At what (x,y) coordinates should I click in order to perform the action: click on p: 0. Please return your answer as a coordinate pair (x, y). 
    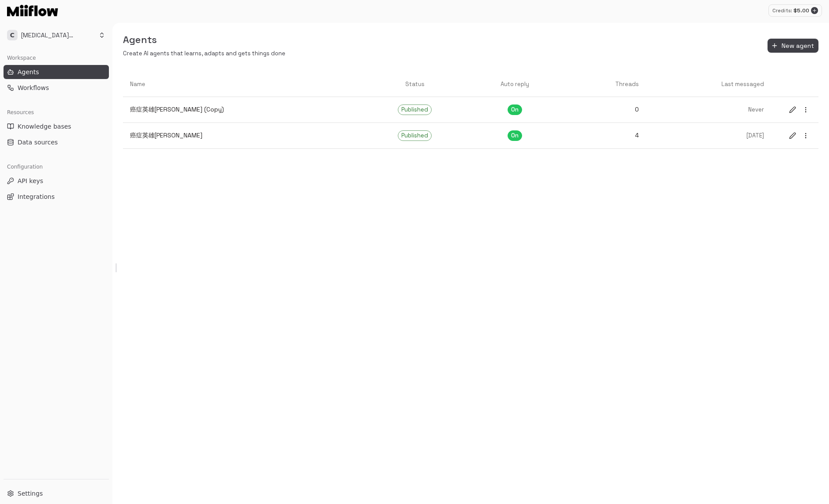
    Looking at the image, I should click on (604, 109).